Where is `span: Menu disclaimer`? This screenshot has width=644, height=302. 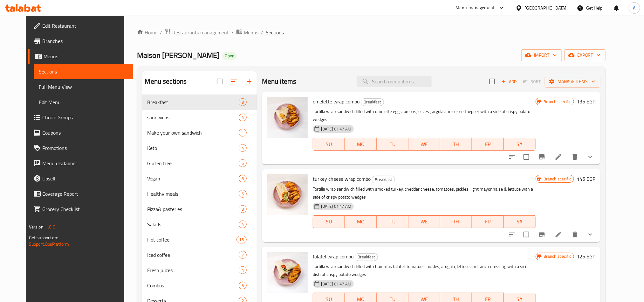 span: Menu disclaimer is located at coordinates (85, 163).